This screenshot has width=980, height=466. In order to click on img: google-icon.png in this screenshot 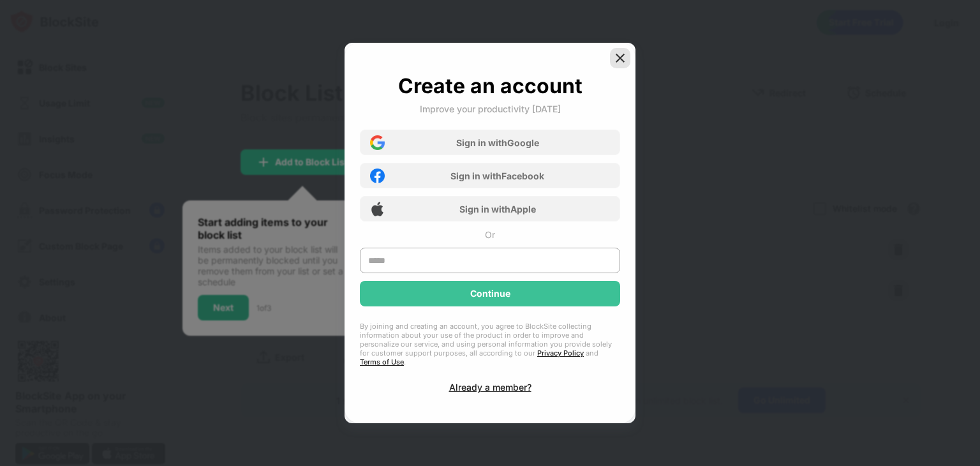, I will do `click(377, 142)`.